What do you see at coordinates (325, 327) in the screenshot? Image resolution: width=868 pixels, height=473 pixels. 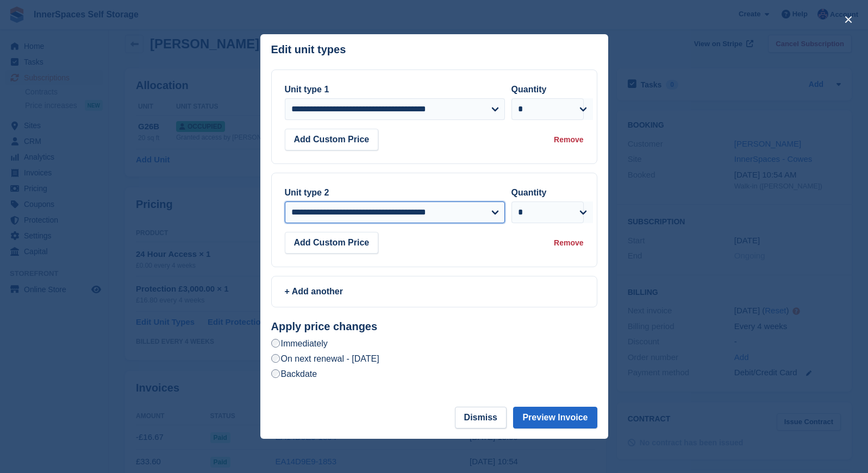 I see `strong: Apply price changes` at bounding box center [325, 327].